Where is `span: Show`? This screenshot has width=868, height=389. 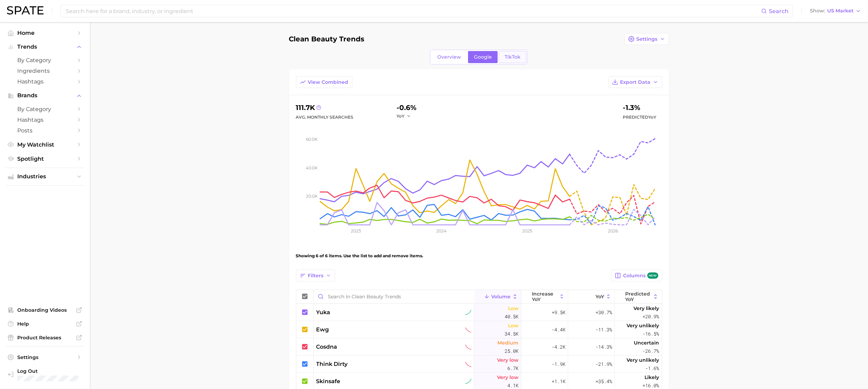 span: Show is located at coordinates (818, 11).